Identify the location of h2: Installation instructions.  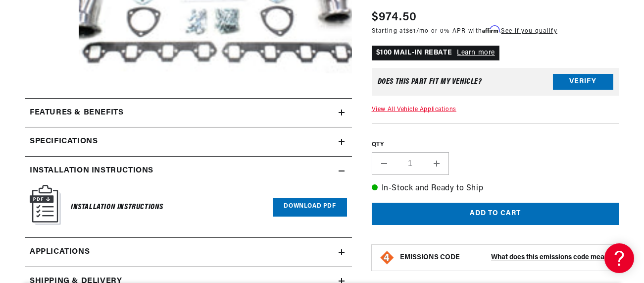
(92, 171).